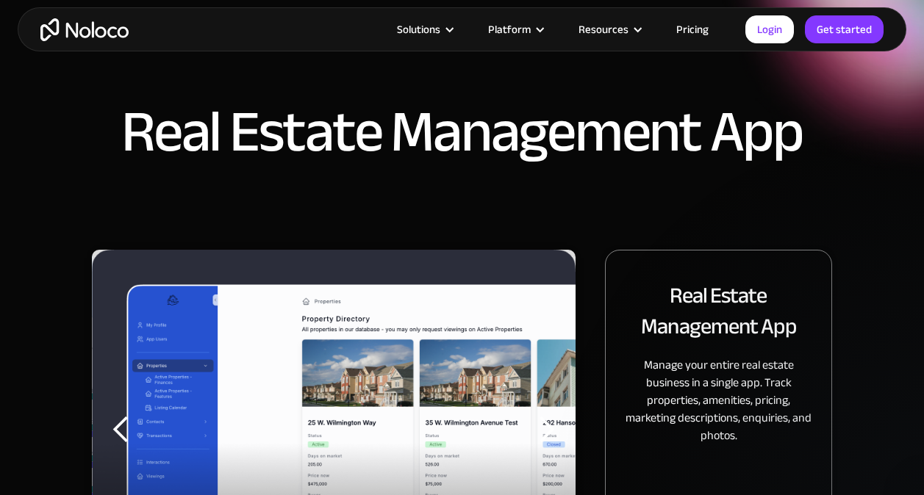  I want to click on h2: Real Estate Management App, so click(718, 311).